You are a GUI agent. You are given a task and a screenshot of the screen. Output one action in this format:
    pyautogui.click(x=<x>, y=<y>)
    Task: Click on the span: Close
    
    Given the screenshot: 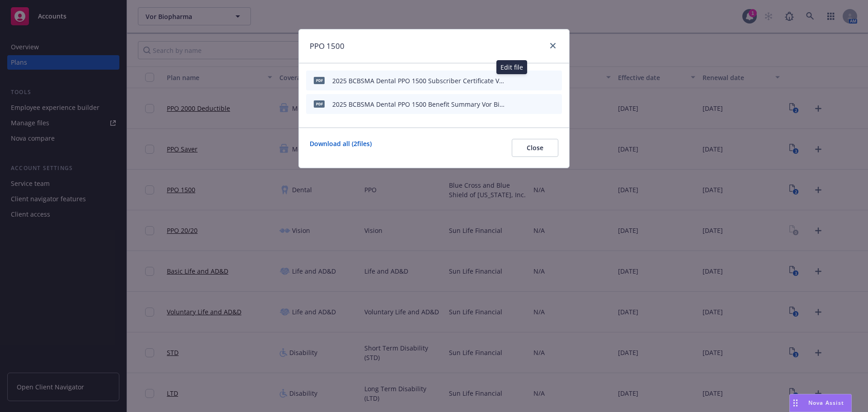 What is the action you would take?
    pyautogui.click(x=535, y=148)
    